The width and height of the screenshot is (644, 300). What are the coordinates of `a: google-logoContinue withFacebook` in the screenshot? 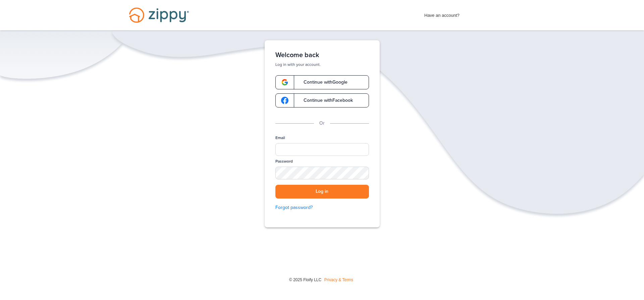 It's located at (322, 100).